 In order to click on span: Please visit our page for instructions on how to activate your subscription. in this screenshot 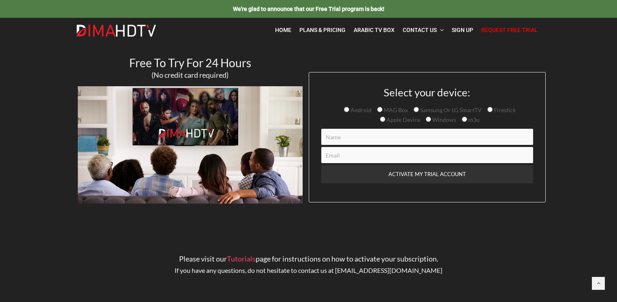, I will do `click(309, 259)`.